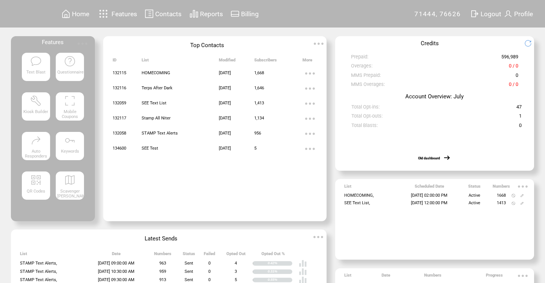 The width and height of the screenshot is (545, 283). Describe the element at coordinates (36, 149) in the screenshot. I see `a: Auto Responders` at that location.